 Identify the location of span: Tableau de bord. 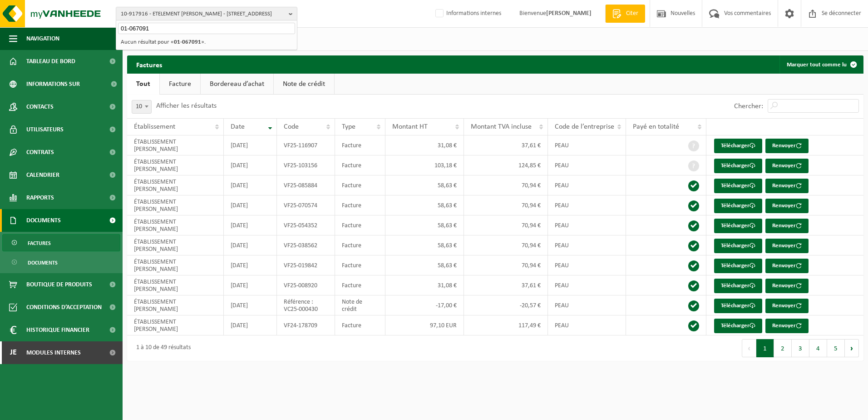
(51, 61).